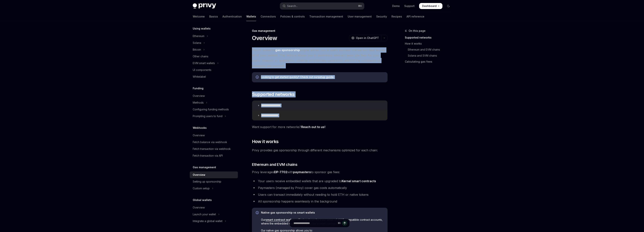  I want to click on a: User management, so click(360, 17).